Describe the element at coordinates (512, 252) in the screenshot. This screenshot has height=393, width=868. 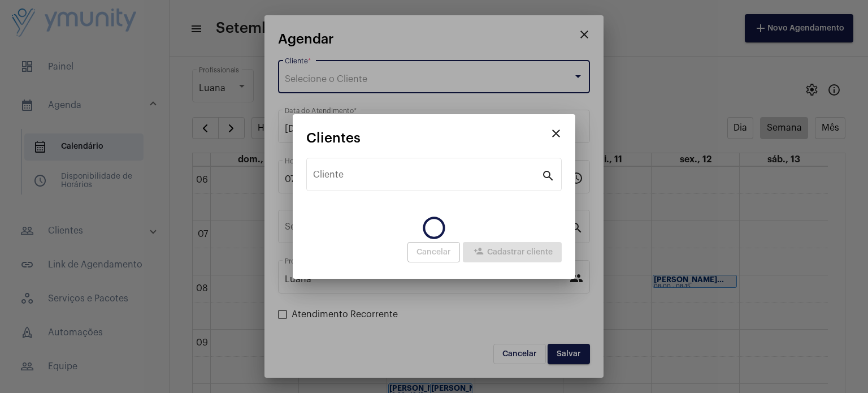
I see `span: Cadastrar cliente` at that location.